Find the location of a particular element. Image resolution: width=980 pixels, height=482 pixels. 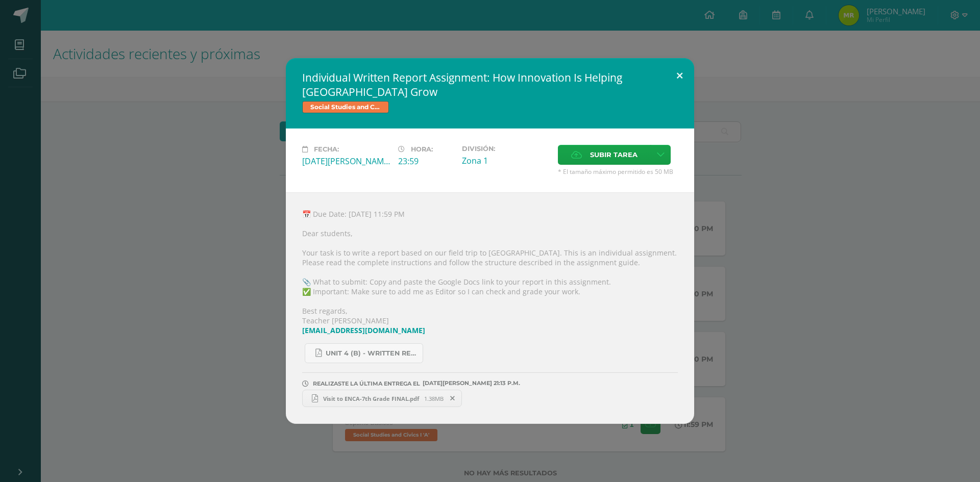

button: Close (Esc) is located at coordinates (679, 75).